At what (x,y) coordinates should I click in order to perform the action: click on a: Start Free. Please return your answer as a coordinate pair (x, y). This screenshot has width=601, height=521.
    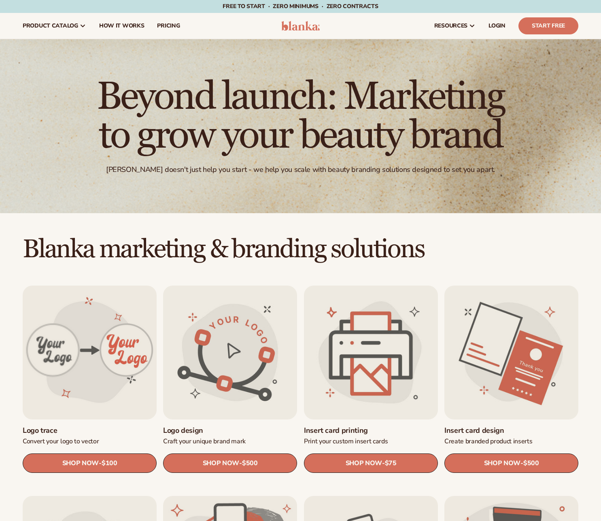
    Looking at the image, I should click on (548, 26).